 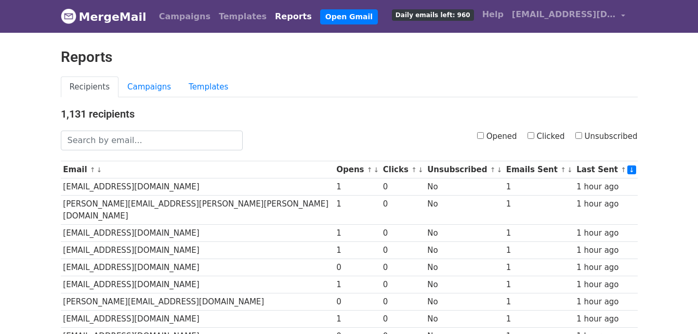 What do you see at coordinates (605, 169) in the screenshot?
I see `th: Last Sent` at bounding box center [605, 169].